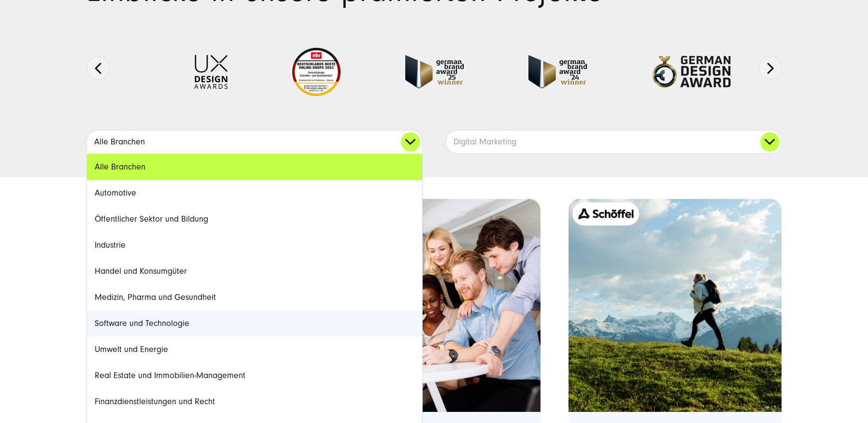 The image size is (868, 423). Describe the element at coordinates (770, 68) in the screenshot. I see `button: Next` at that location.